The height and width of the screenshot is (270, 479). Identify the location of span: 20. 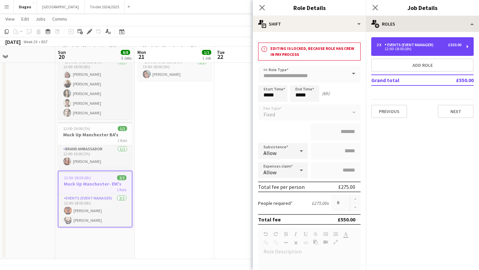
(61, 57).